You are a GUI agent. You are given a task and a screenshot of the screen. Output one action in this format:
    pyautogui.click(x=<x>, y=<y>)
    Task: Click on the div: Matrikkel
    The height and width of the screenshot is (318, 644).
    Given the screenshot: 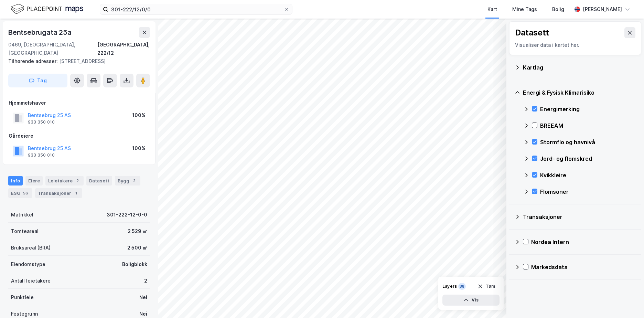 What is the action you would take?
    pyautogui.click(x=22, y=215)
    